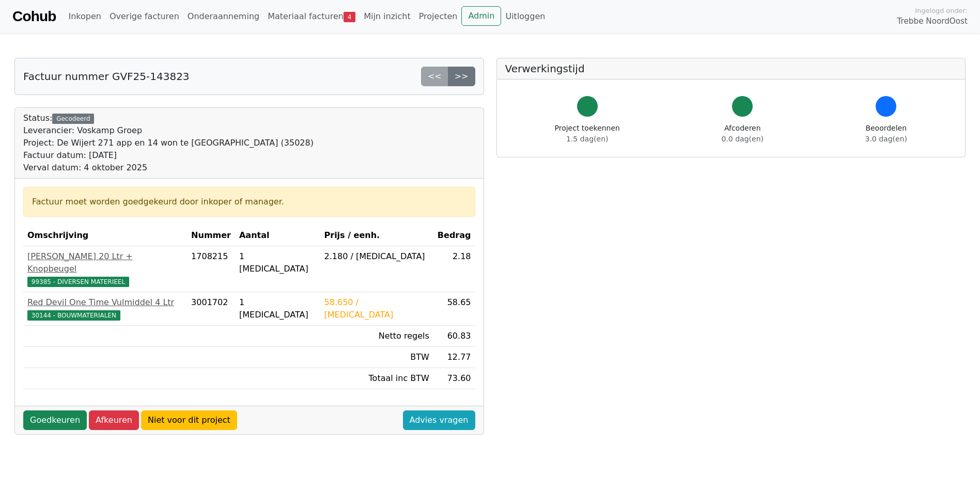 The height and width of the screenshot is (477, 980). I want to click on span: 30144 - BOUWMATERIALEN, so click(74, 316).